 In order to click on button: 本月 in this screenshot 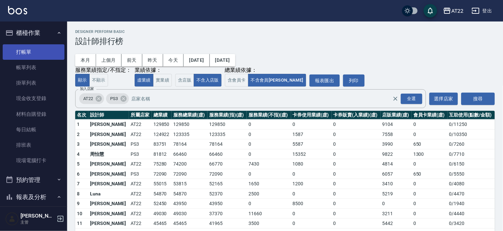, I will do `click(86, 60)`.